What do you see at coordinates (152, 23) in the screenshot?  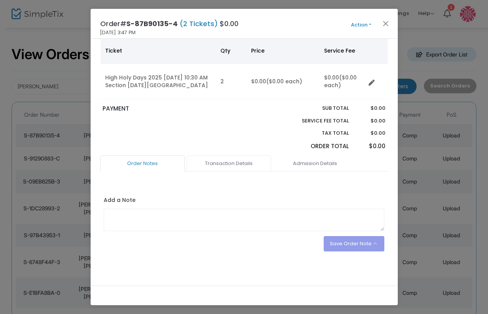 I see `span: S-87B90135-4` at bounding box center [152, 23].